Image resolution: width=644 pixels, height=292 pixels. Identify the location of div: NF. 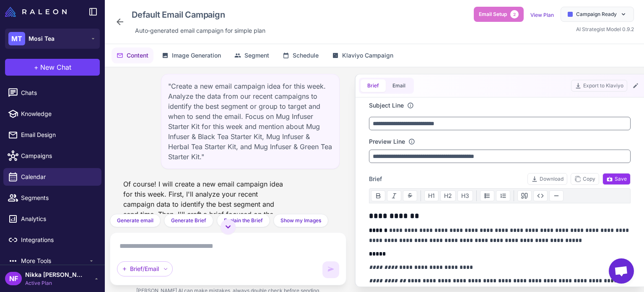
(13, 278).